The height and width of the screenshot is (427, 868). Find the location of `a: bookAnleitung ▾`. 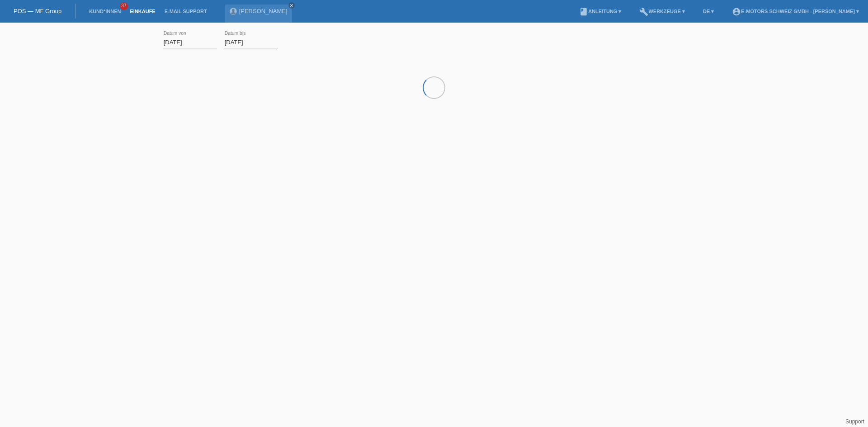

a: bookAnleitung ▾ is located at coordinates (600, 11).